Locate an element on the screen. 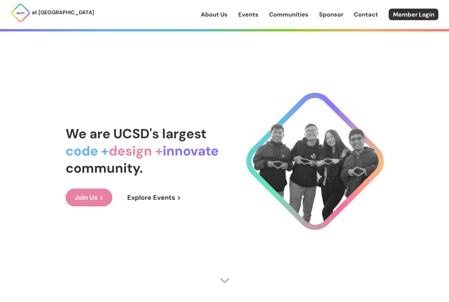 The width and height of the screenshot is (449, 302). span: code + is located at coordinates (87, 151).